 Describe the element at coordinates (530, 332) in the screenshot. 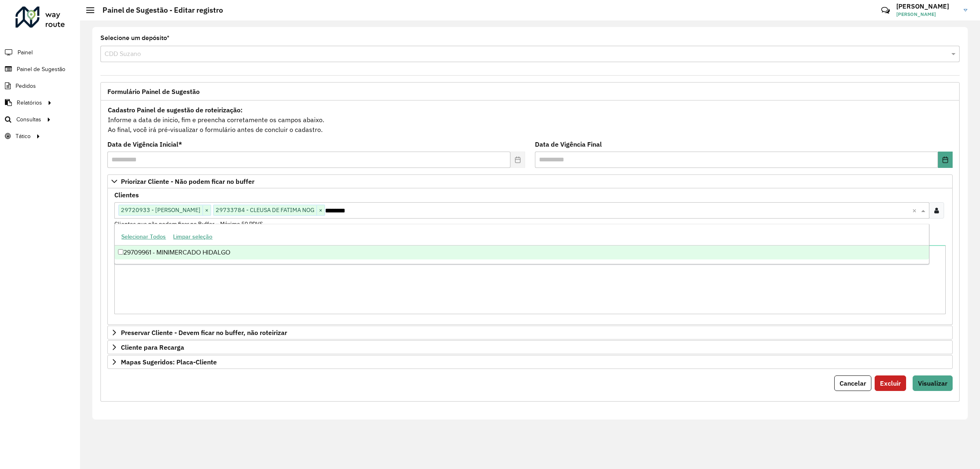

I see `a: Preservar Cliente - Devem ficar no buffer, não roteirizar` at that location.